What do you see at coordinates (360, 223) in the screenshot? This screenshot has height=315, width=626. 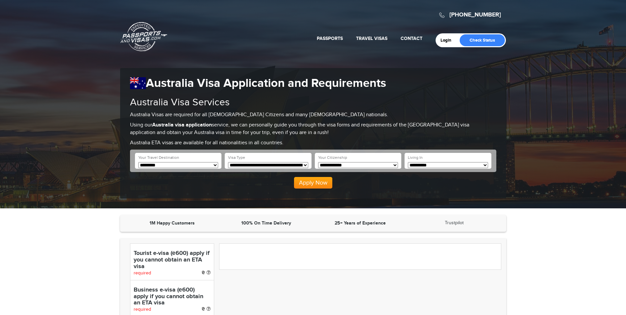 I see `strong: 25+ Years of Experience` at bounding box center [360, 223].